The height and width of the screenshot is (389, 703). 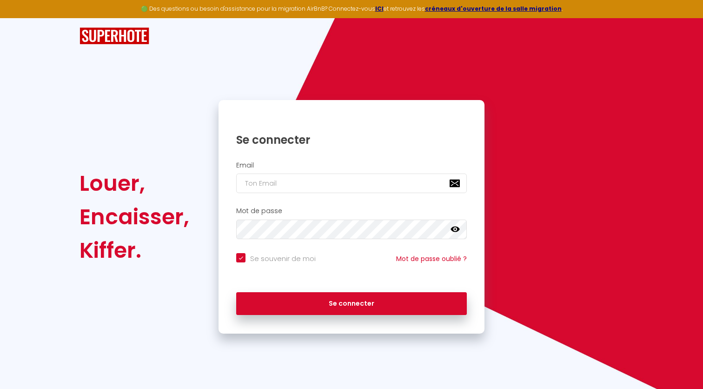 I want to click on input: Ton Email, so click(x=352, y=183).